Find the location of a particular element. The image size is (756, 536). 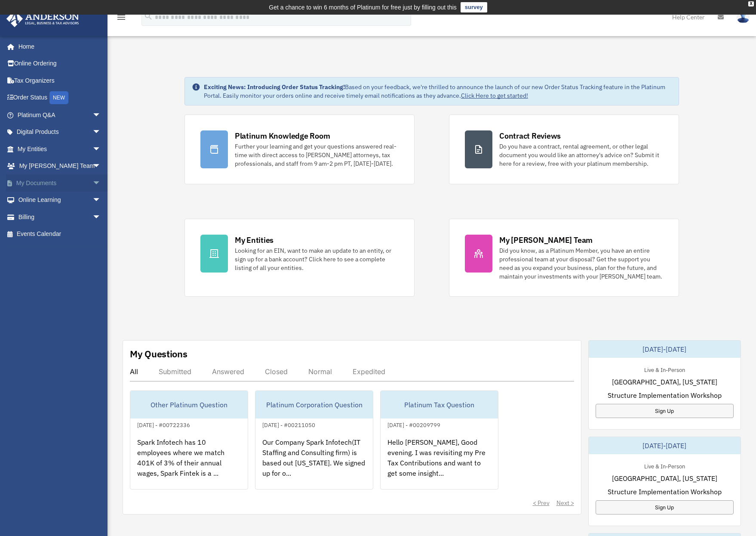

a: Billingarrow_drop_down is located at coordinates (60, 217).